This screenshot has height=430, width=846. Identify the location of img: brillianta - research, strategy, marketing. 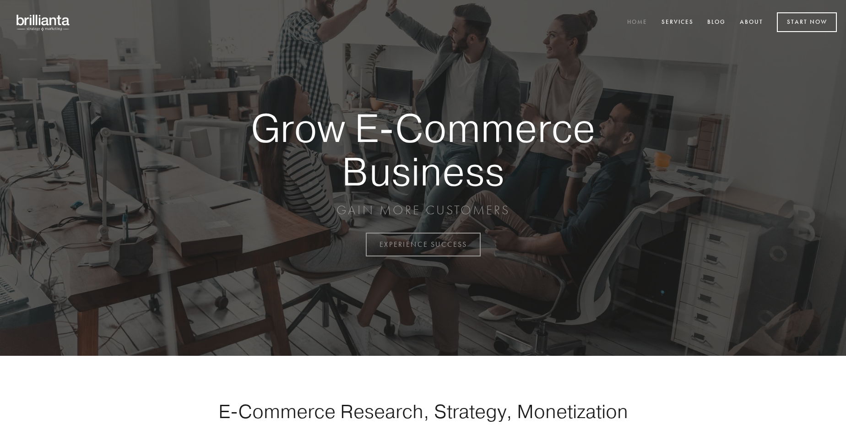
(43, 22).